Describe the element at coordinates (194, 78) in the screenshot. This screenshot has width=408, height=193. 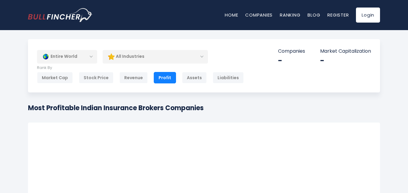
I see `div: Assets` at that location.